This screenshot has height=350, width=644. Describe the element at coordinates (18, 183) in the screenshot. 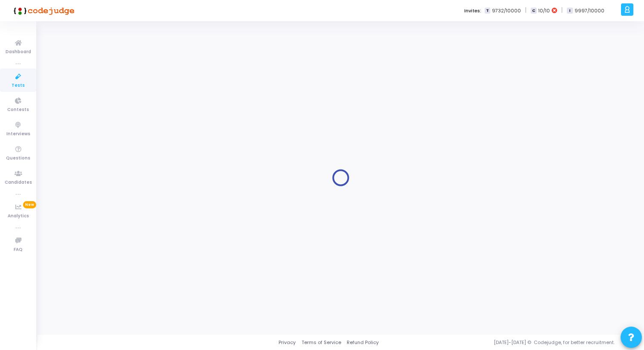

I see `span: Candidates` at that location.